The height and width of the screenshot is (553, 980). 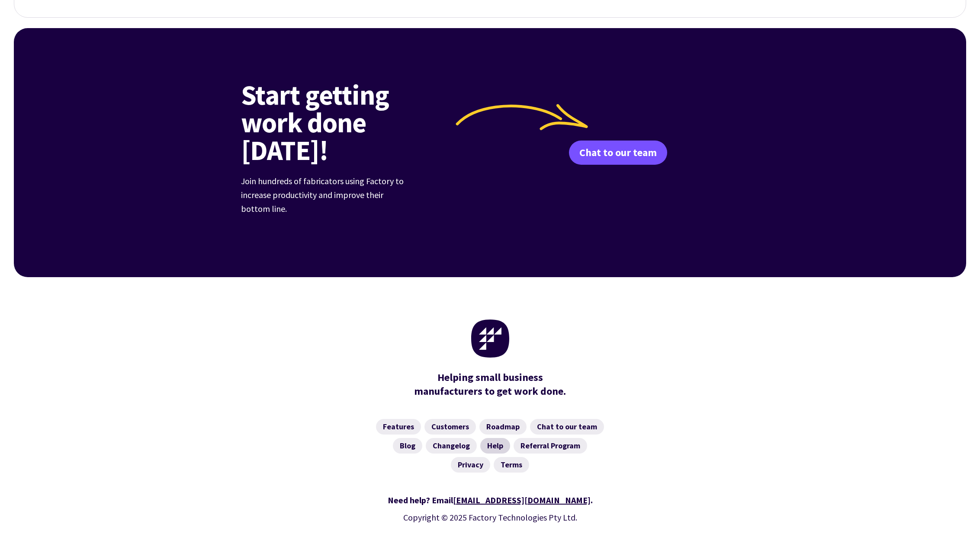 What do you see at coordinates (470, 465) in the screenshot?
I see `a: Privacy` at bounding box center [470, 465].